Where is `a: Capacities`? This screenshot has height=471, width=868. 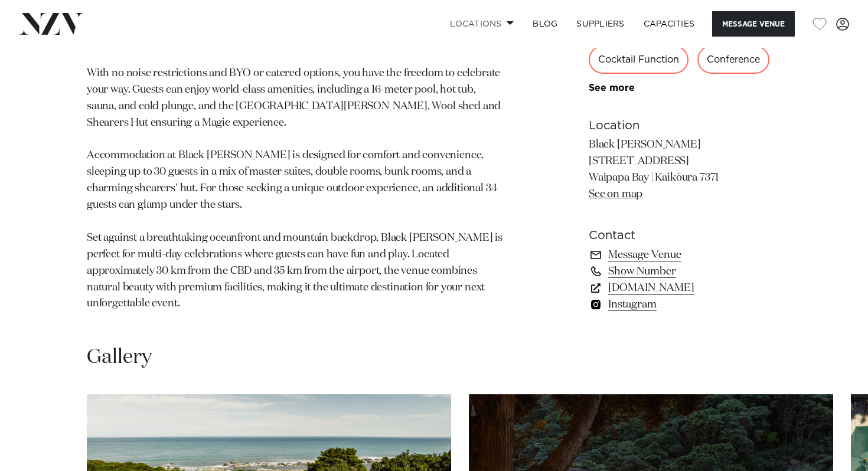
a: Capacities is located at coordinates (669, 23).